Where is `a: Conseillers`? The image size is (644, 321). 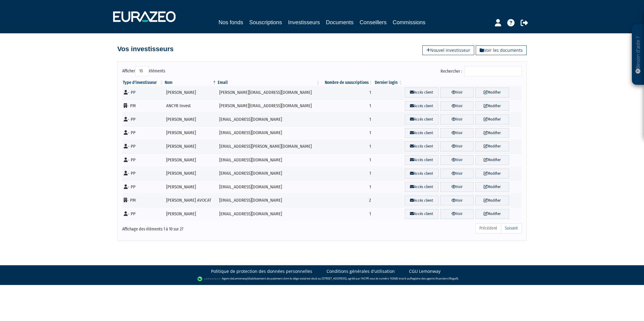
a: Conseillers is located at coordinates (373, 23).